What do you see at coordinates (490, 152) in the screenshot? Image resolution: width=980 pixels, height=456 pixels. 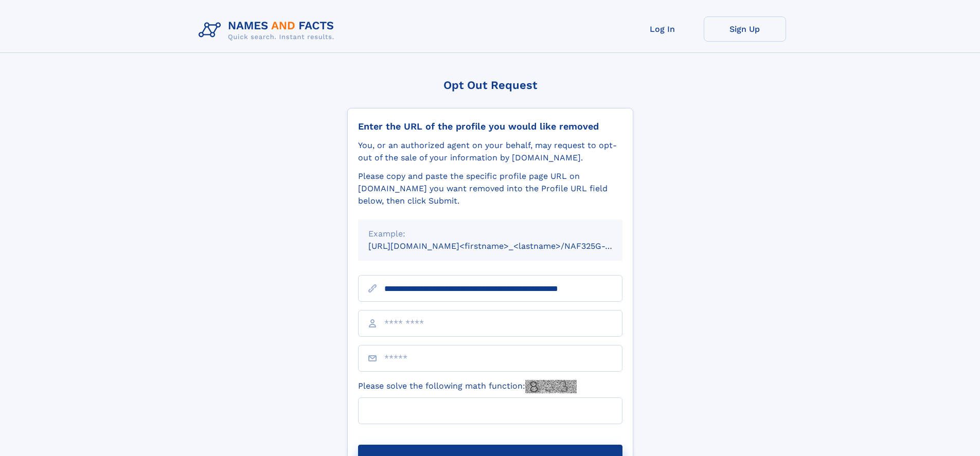 I see `div: You, or an authorized agent on your behalf, may request to opt-out of the sale of your informatio...` at bounding box center [490, 152].